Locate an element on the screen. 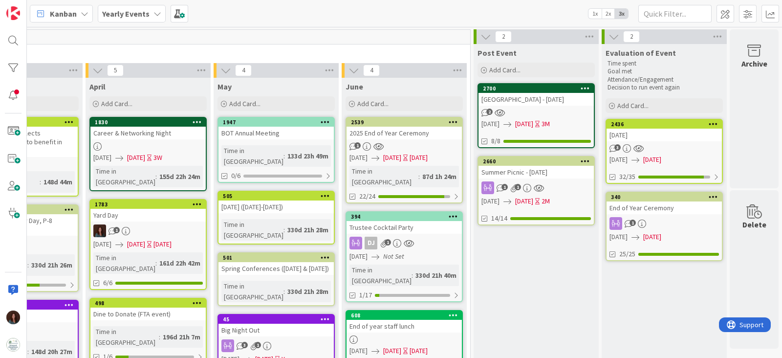 Image resolution: width=782 pixels, height=358 pixels. b: Yearly Events is located at coordinates (126, 14).